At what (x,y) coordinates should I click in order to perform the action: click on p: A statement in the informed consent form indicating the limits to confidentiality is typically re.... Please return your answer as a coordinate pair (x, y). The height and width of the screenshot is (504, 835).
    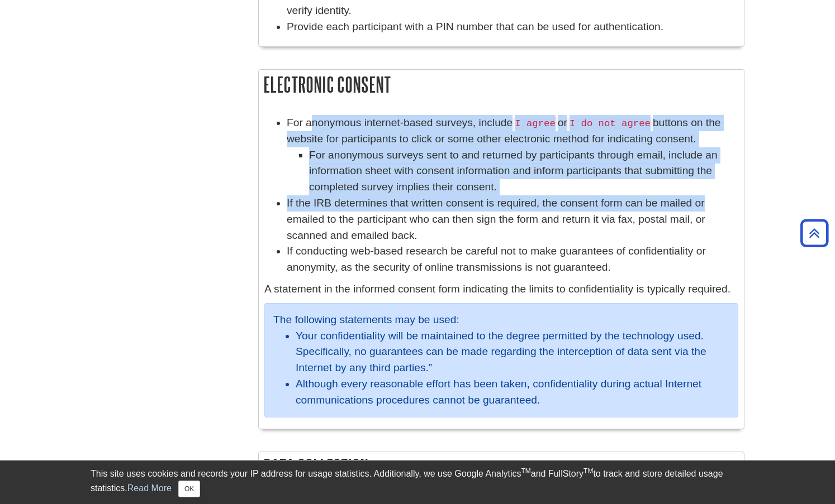
    Looking at the image, I should click on (502, 289).